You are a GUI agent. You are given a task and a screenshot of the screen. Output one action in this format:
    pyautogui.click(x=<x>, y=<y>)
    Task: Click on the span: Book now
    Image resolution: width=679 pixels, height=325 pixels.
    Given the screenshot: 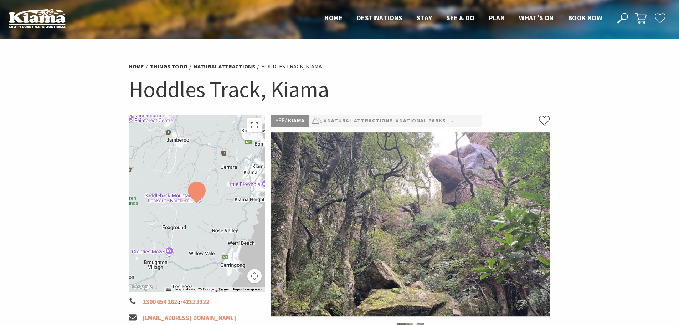 What is the action you would take?
    pyautogui.click(x=585, y=18)
    